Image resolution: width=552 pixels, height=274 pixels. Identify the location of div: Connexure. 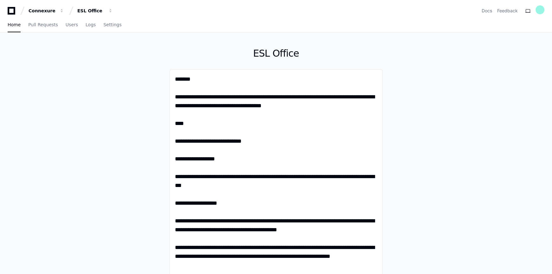
(42, 11).